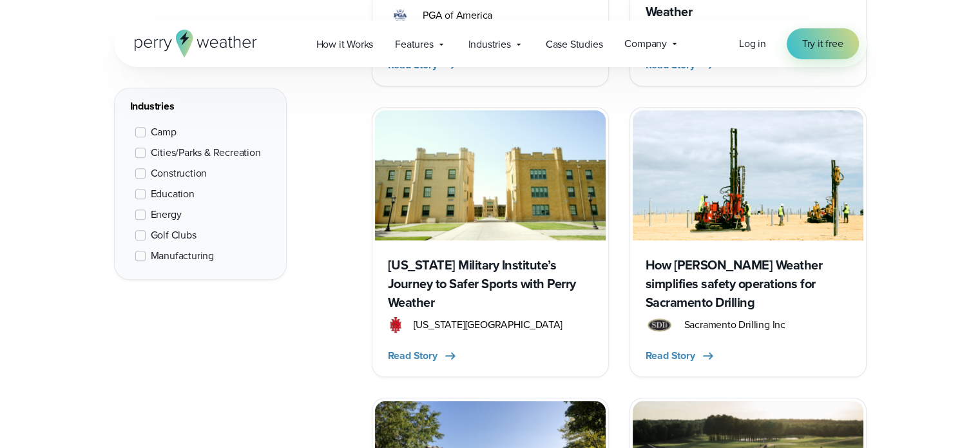 The image size is (980, 448). Describe the element at coordinates (345, 44) in the screenshot. I see `span: How it Works` at that location.